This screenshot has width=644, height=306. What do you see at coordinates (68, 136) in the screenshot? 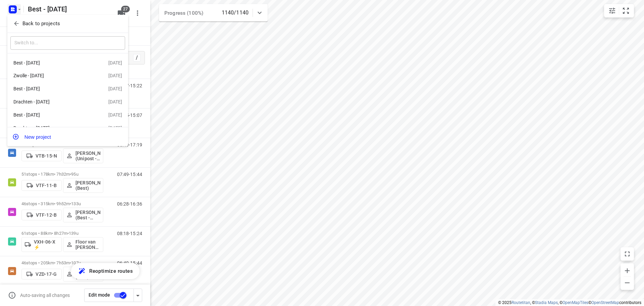
I see `button: New project` at bounding box center [68, 136].